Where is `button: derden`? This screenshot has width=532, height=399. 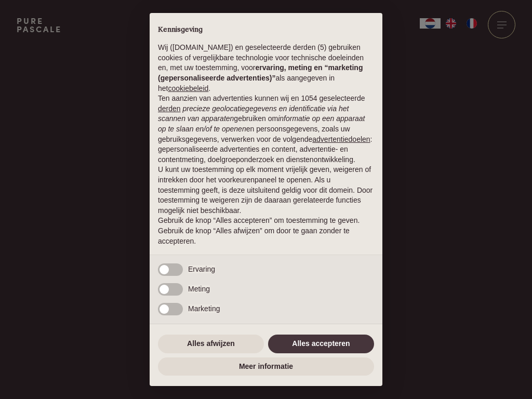
button: derden is located at coordinates (169, 109).